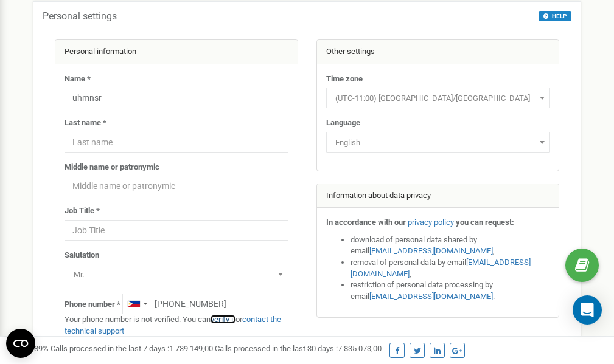 The height and width of the screenshot is (364, 614). What do you see at coordinates (79, 17) in the screenshot?
I see `h5: Personal settings` at bounding box center [79, 17].